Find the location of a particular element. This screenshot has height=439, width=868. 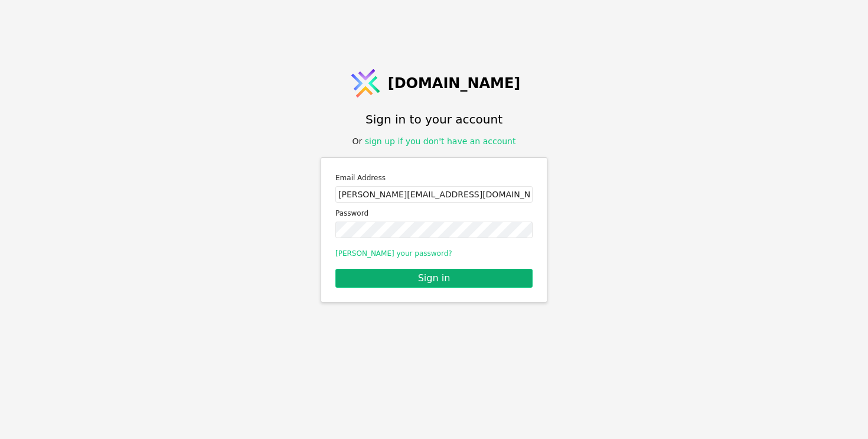

div: Or is located at coordinates (434, 141).